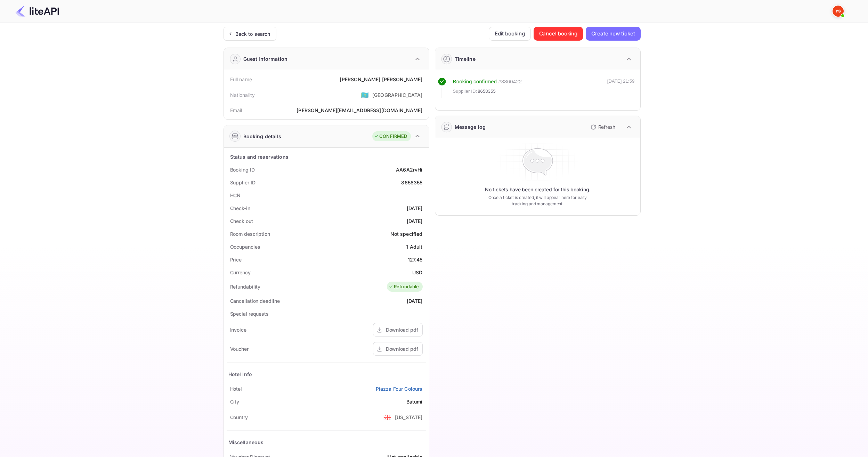  I want to click on img: Yandex Support, so click(839, 11).